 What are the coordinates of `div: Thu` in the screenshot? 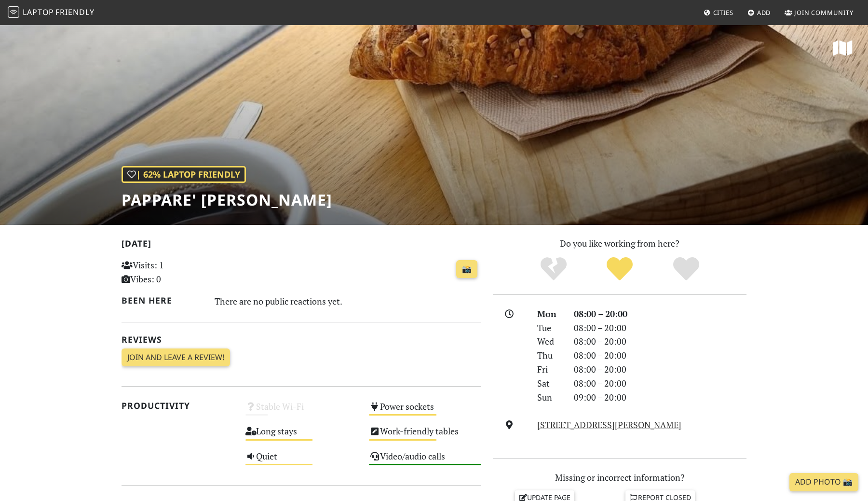 It's located at (550, 355).